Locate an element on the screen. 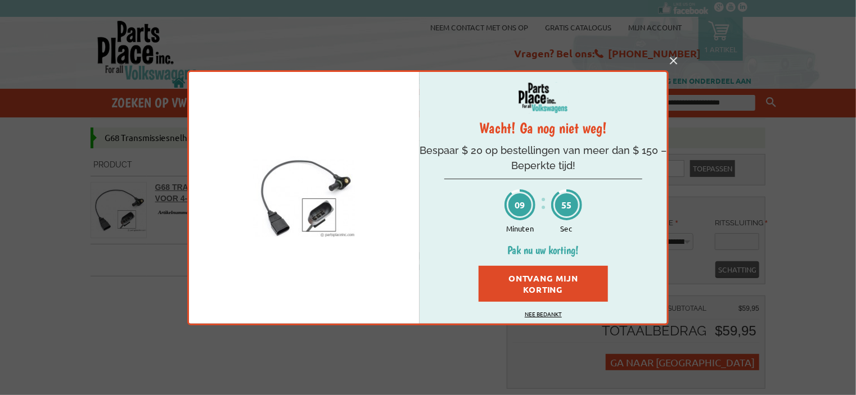  font: Sec is located at coordinates (567, 228).